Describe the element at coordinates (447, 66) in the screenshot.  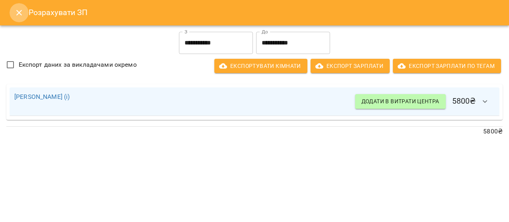
I see `span: Експорт Зарплати по тегам` at that location.